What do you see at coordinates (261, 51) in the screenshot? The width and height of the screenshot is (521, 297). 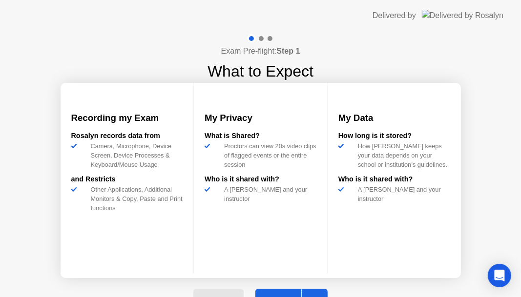 I see `h4: Exam Pre-flight:` at bounding box center [261, 51].